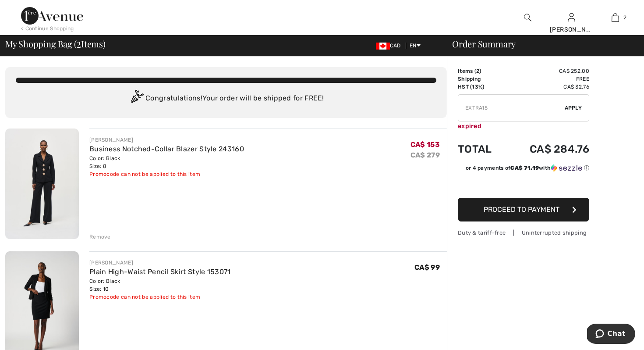 Image resolution: width=644 pixels, height=350 pixels. What do you see at coordinates (547, 87) in the screenshot?
I see `td: CA$ 32.76` at bounding box center [547, 87].